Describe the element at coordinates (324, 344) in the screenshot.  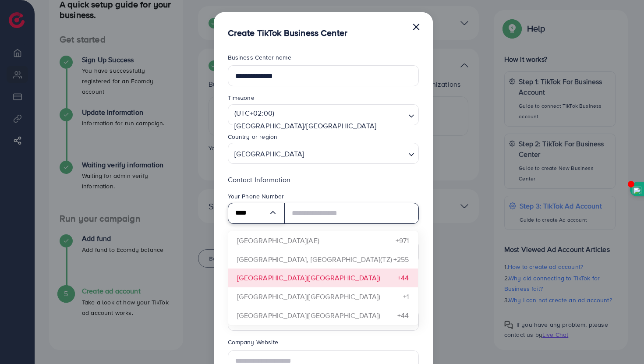
I see `legend: Company Website` at that location.